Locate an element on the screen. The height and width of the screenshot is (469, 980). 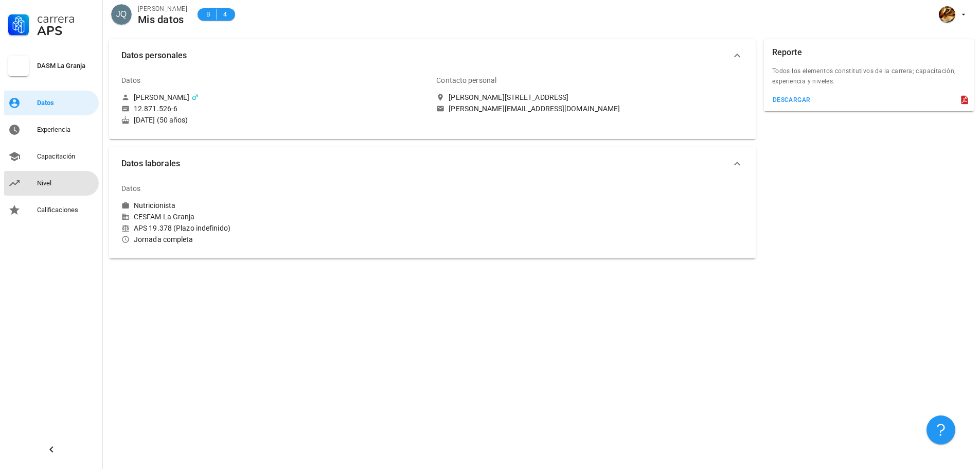
div: Nivel is located at coordinates (66, 183).